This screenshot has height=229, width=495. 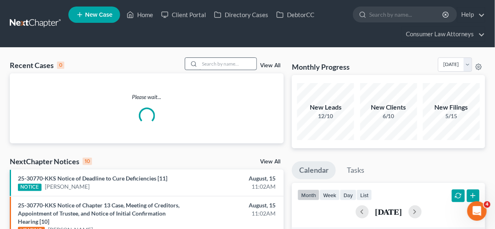 What do you see at coordinates (365, 195) in the screenshot?
I see `button: list` at bounding box center [365, 195].